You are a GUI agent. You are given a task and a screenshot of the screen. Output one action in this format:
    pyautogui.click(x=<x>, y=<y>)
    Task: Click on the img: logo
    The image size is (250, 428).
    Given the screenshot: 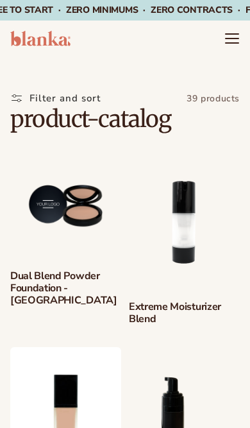 What is the action you would take?
    pyautogui.click(x=40, y=38)
    